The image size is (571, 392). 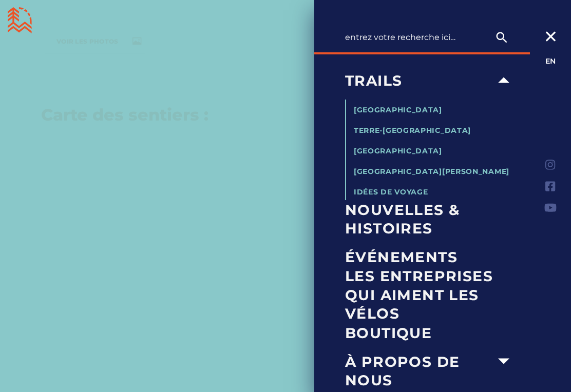 I want to click on a: Trails, so click(x=419, y=81).